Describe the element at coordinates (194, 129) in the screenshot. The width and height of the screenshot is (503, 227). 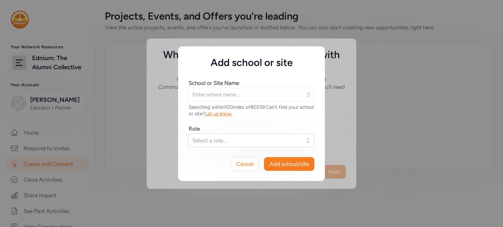
I see `div: Role` at that location.